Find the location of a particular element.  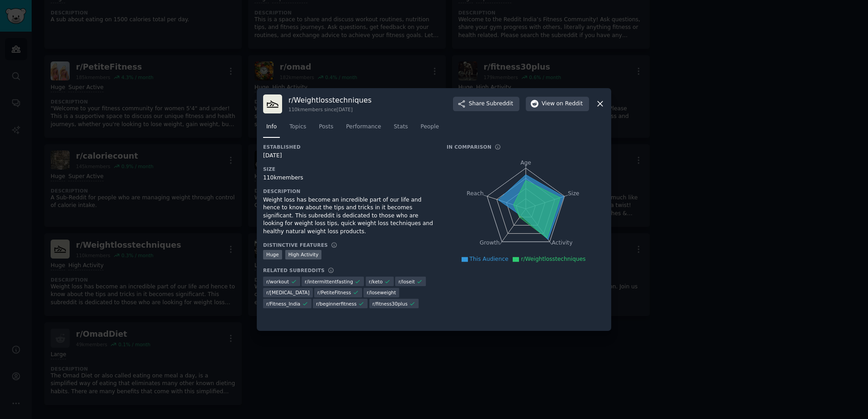

span: Info is located at coordinates (271, 127).